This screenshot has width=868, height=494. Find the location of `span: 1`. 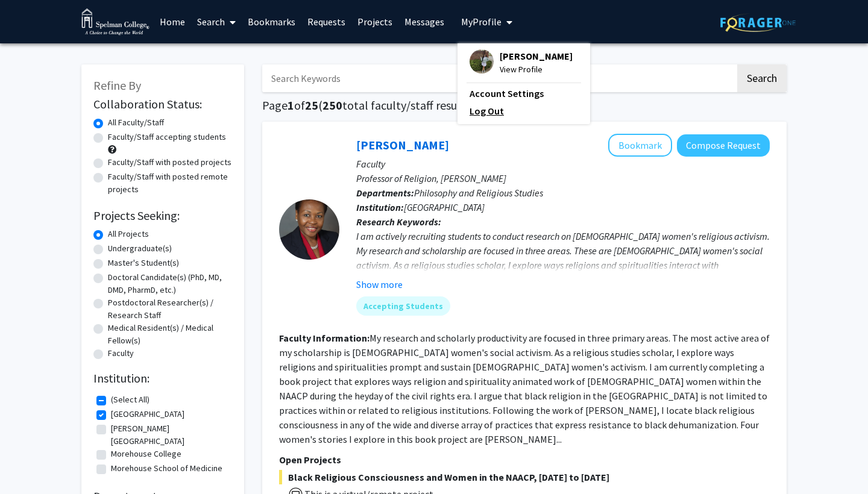

span: 1 is located at coordinates (291, 105).